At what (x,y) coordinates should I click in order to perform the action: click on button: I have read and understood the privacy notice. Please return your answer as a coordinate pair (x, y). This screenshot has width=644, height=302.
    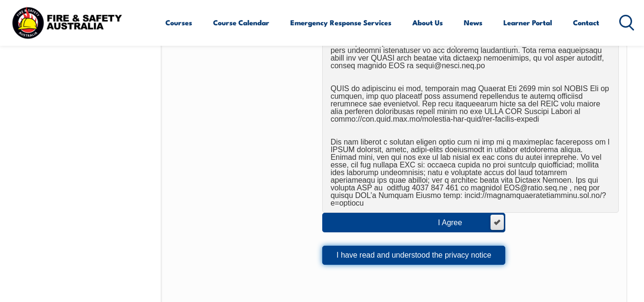
    Looking at the image, I should click on (414, 255).